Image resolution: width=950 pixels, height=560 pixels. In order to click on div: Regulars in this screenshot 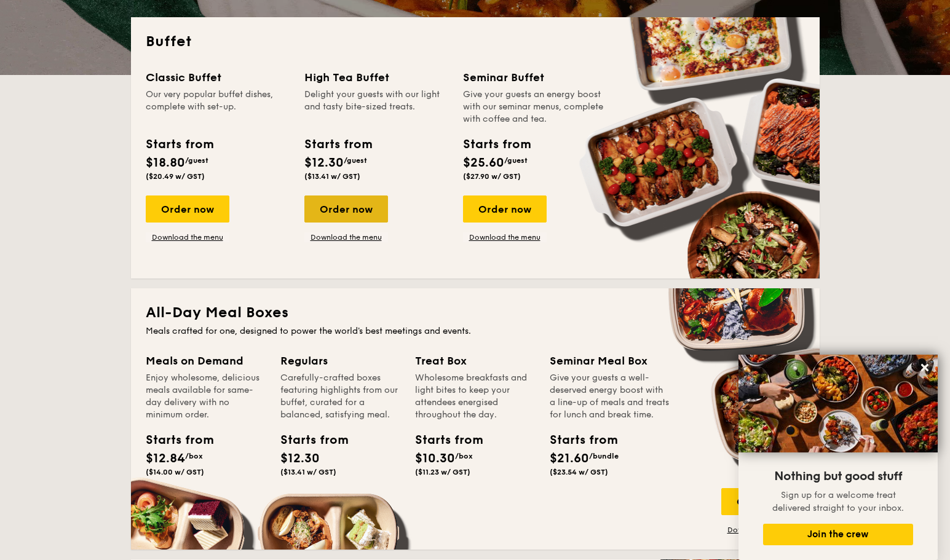, I will do `click(340, 361)`.